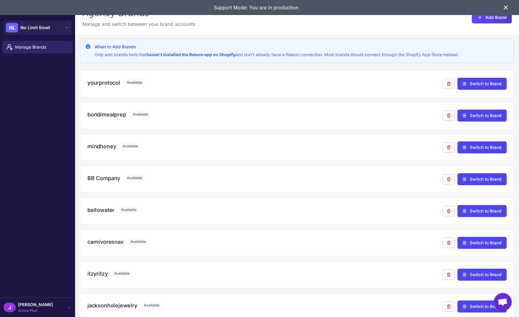 The width and height of the screenshot is (519, 317). What do you see at coordinates (492, 17) in the screenshot?
I see `button: Add Brand` at bounding box center [492, 17].